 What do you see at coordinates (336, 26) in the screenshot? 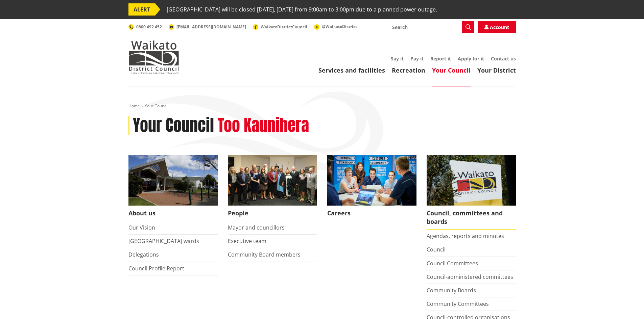
I see `a: @WaikatoDistrict` at bounding box center [336, 26].